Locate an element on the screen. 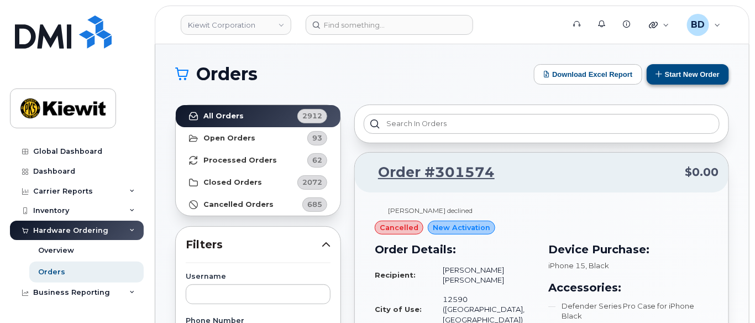 The height and width of the screenshot is (323, 755). span: Orders is located at coordinates (226, 74).